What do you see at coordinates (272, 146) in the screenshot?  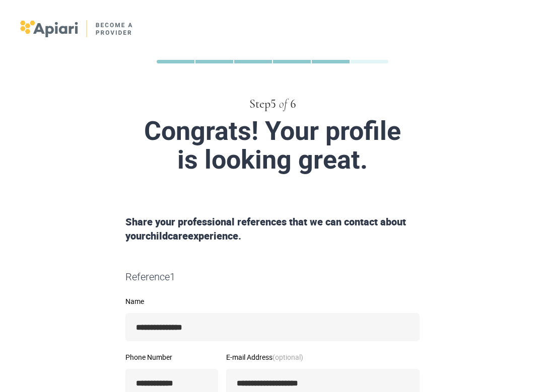 I see `div: Congrats! Your profile is looking great.` at bounding box center [272, 146].